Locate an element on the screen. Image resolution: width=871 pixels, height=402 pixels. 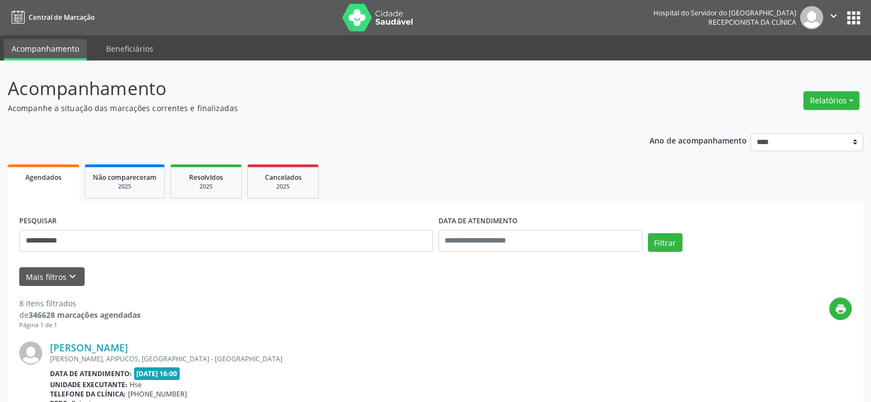
div: 8 itens filtrados is located at coordinates (80, 303).